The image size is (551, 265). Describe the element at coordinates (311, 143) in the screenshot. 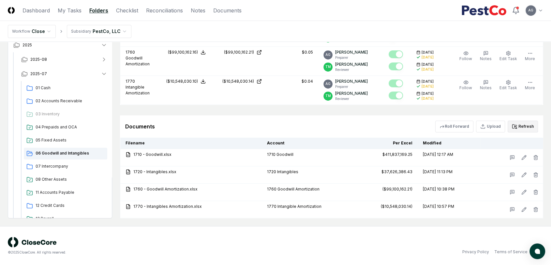

I see `th: Account` at that location.